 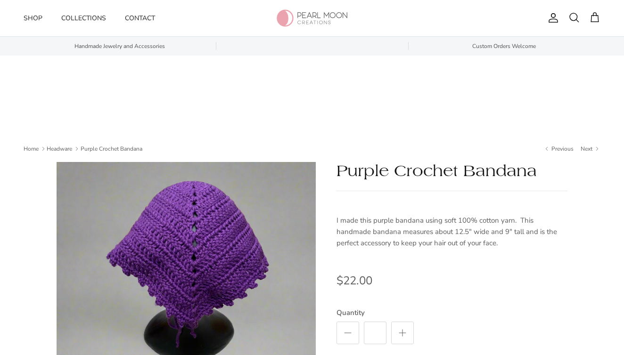 What do you see at coordinates (312, 18) in the screenshot?
I see `img: Pearl Moon Creations` at bounding box center [312, 18].